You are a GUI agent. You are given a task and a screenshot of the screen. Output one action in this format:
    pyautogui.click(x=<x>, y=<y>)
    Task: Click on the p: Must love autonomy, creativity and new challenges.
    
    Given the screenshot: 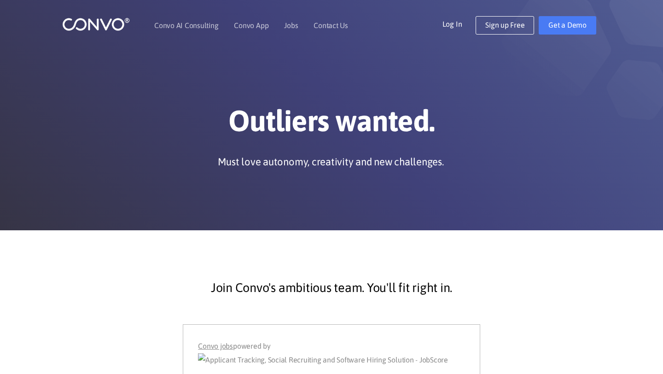 What is the action you would take?
    pyautogui.click(x=331, y=162)
    